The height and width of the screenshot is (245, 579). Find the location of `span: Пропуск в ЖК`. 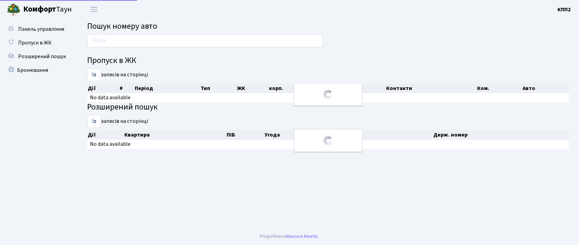

span: Пропуск в ЖК is located at coordinates (35, 43).